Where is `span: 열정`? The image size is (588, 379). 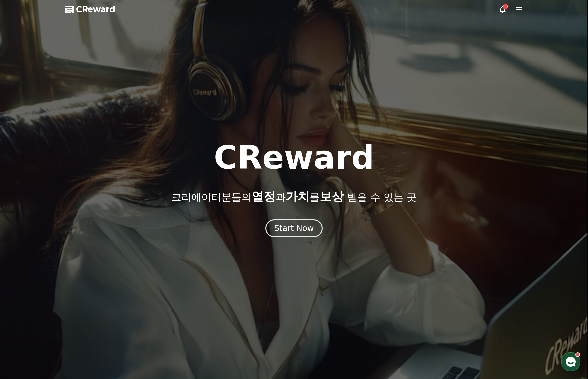
span: 열정 is located at coordinates (264, 196).